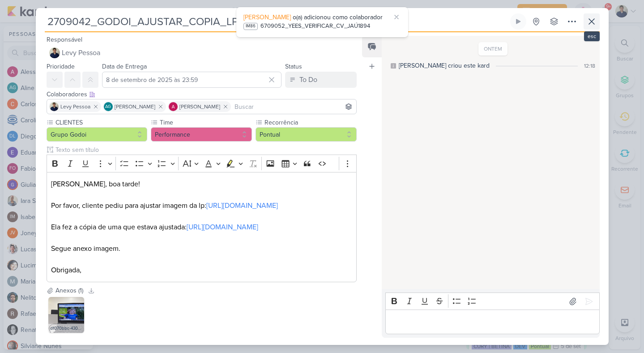 The width and height of the screenshot is (644, 353). Describe the element at coordinates (592, 36) in the screenshot. I see `div: esc` at that location.